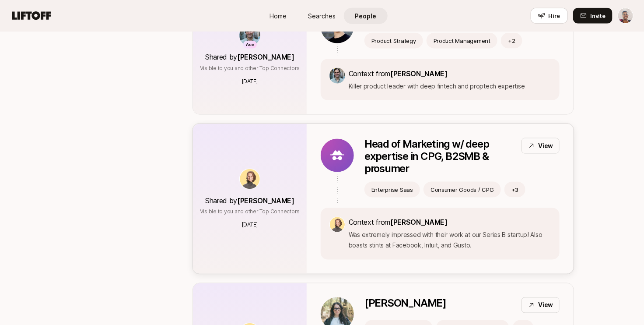 This screenshot has height=325, width=644. I want to click on div: Product Management, so click(462, 41).